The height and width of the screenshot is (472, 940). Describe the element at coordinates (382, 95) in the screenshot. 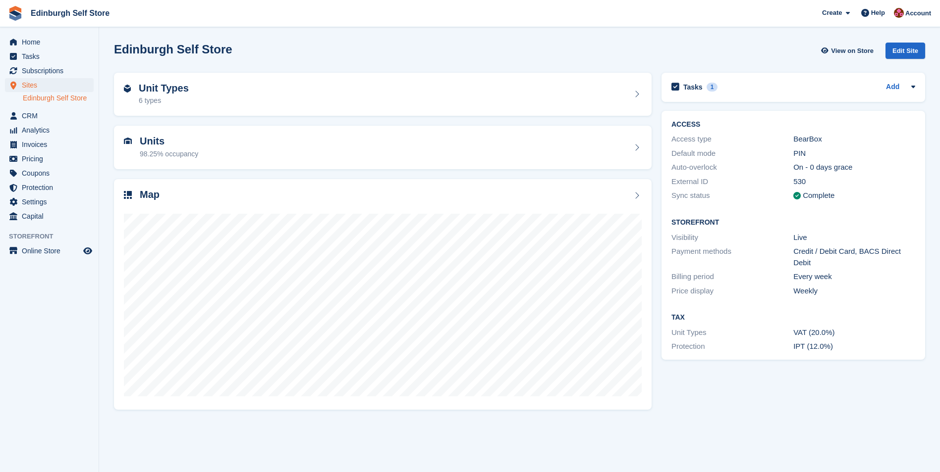

I see `a: Unit Types 6 types` at that location.